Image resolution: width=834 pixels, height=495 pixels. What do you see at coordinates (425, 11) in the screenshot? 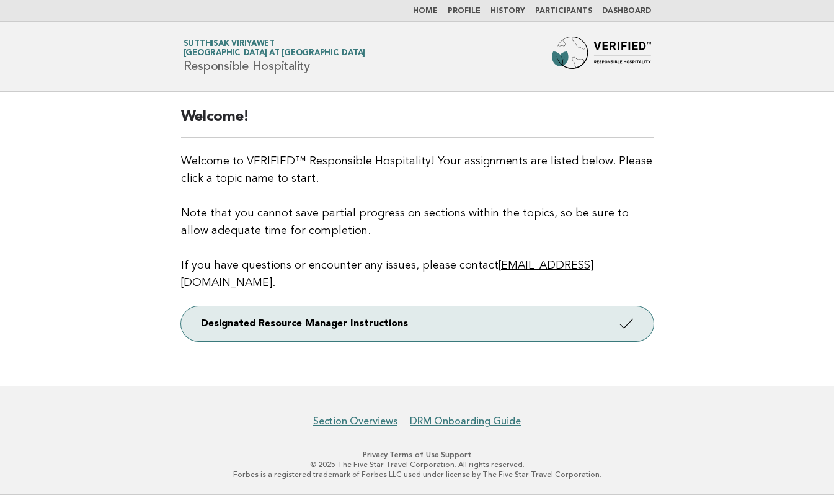
I see `a: Home` at bounding box center [425, 11].